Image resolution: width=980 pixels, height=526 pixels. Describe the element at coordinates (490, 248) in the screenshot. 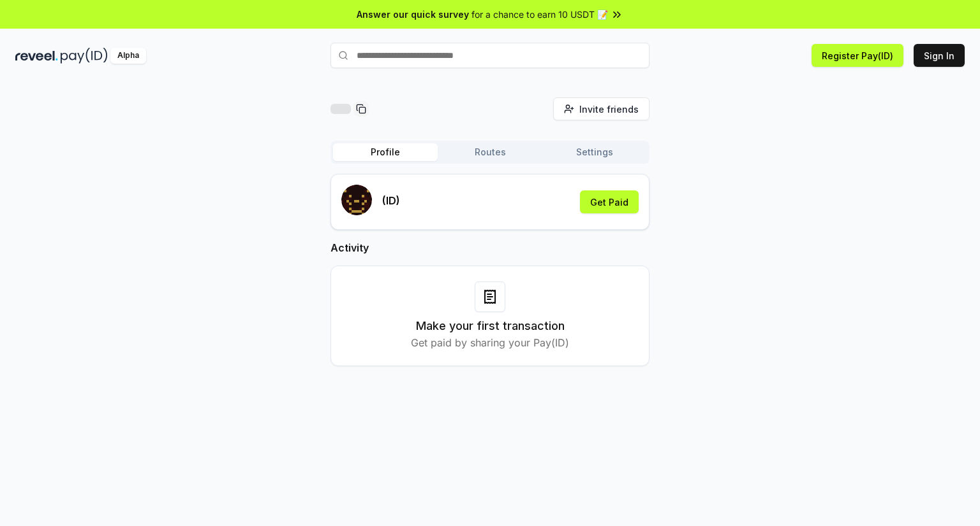

I see `h2: Activity` at that location.